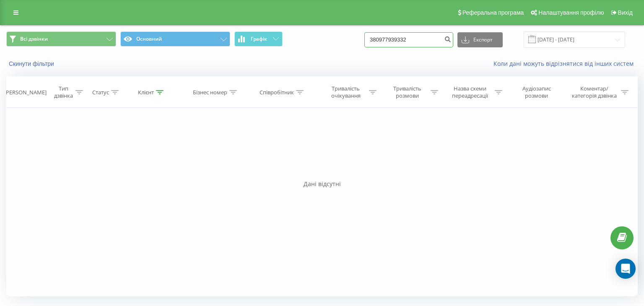 This screenshot has height=306, width=644. Describe the element at coordinates (100, 92) in the screenshot. I see `div: Статус` at that location.